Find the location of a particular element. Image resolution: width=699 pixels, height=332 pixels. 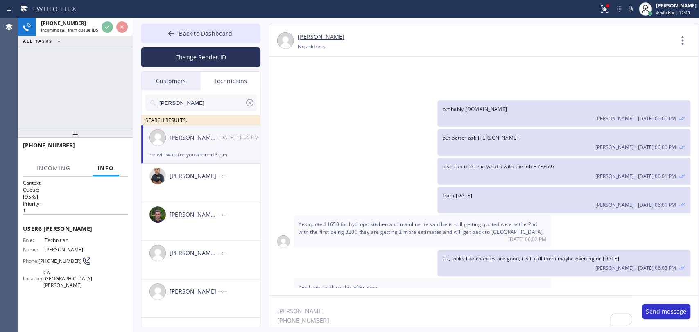

button: Incoming is located at coordinates (54, 168).